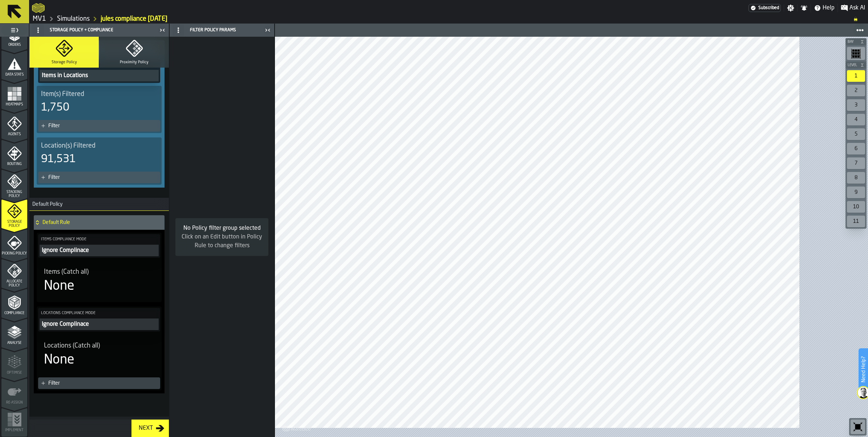 Image resolution: width=868 pixels, height=437 pixels. I want to click on span: Default Policy, so click(46, 204).